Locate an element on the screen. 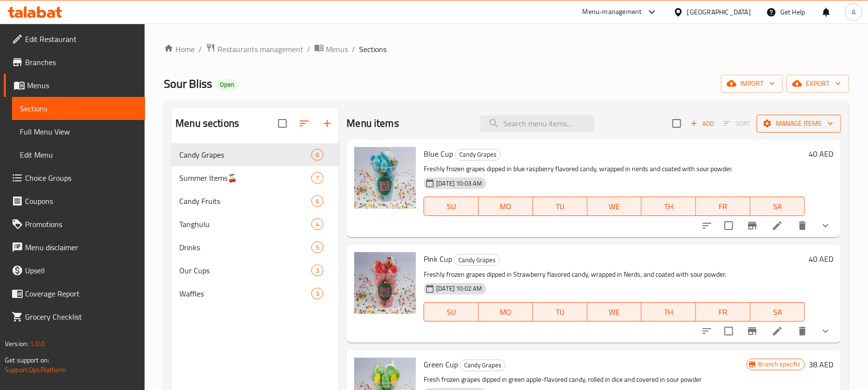 The image size is (868, 390). span: WE is located at coordinates (614, 206).